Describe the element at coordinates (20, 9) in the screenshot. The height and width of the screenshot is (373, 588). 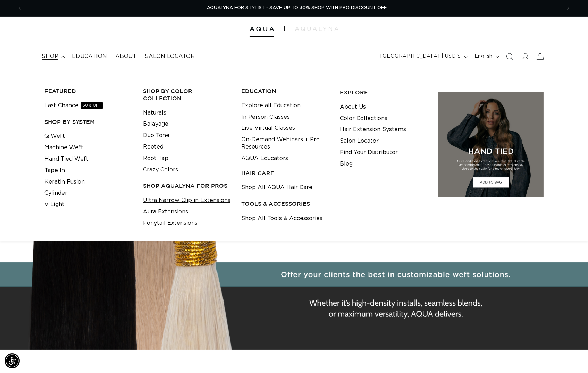
I see `button: Previous announcement` at that location.